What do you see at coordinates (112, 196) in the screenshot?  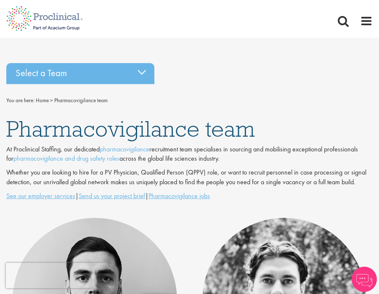 I see `a: Send us your project brief` at bounding box center [112, 196].